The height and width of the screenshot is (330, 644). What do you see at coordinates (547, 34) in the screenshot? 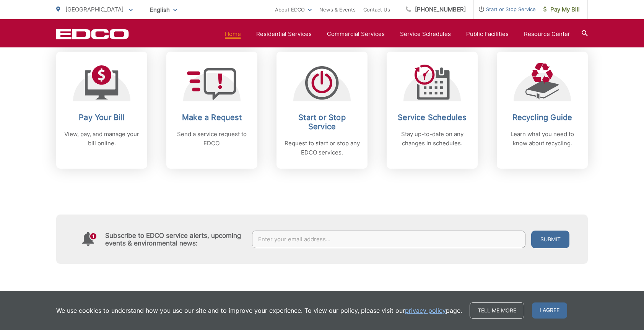
I see `a: Resource Center` at bounding box center [547, 34].